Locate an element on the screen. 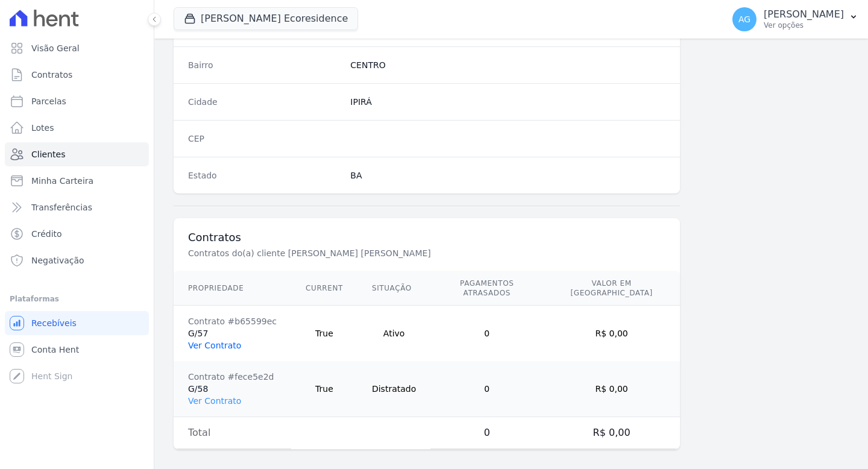 This screenshot has width=868, height=469. span: Negativação is located at coordinates (58, 260).